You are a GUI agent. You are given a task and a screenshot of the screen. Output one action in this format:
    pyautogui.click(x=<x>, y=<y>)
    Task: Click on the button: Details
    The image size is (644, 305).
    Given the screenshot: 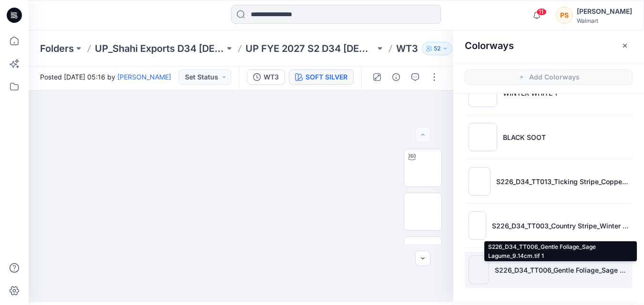 What is the action you would take?
    pyautogui.click(x=396, y=77)
    